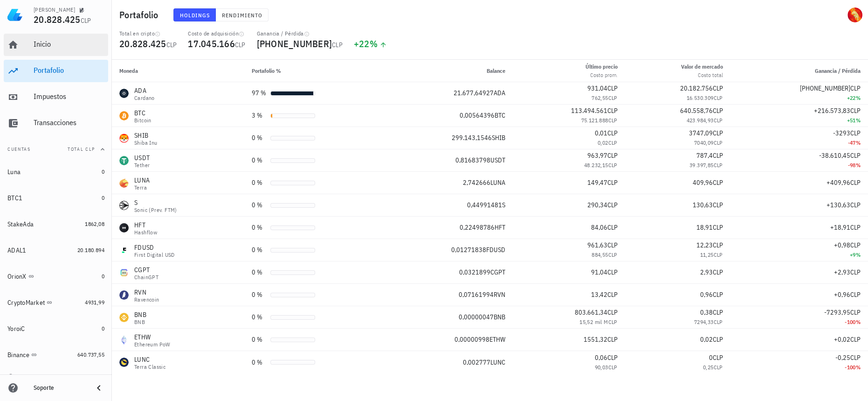  What do you see at coordinates (56, 71) in the screenshot?
I see `a: Portafolio` at bounding box center [56, 71].